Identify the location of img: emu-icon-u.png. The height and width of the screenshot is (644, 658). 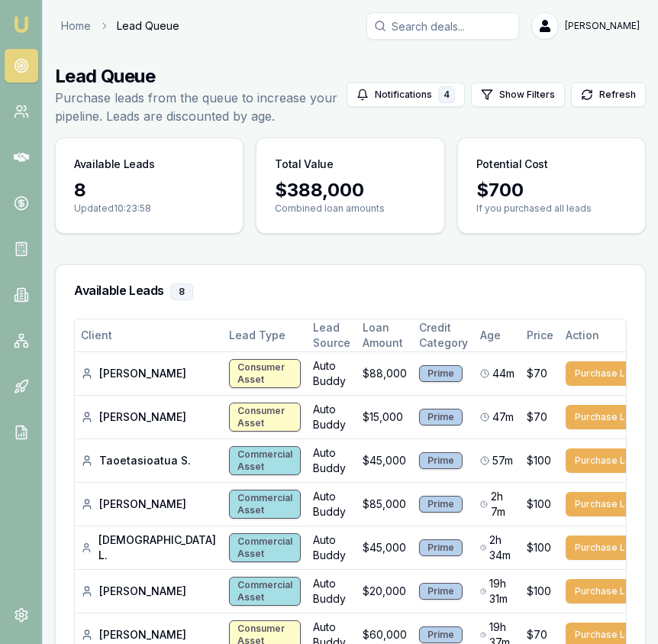
(21, 25).